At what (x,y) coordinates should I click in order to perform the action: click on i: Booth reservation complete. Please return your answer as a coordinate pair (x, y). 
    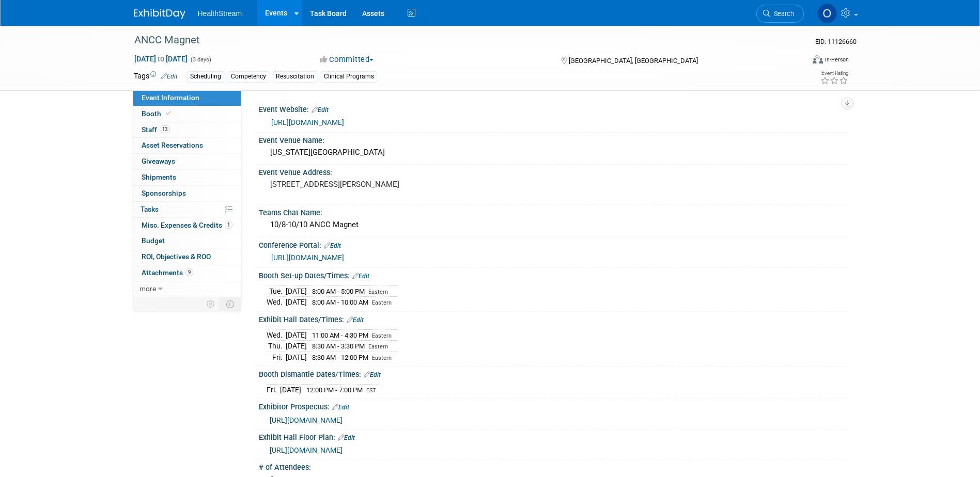
    Looking at the image, I should click on (169, 113).